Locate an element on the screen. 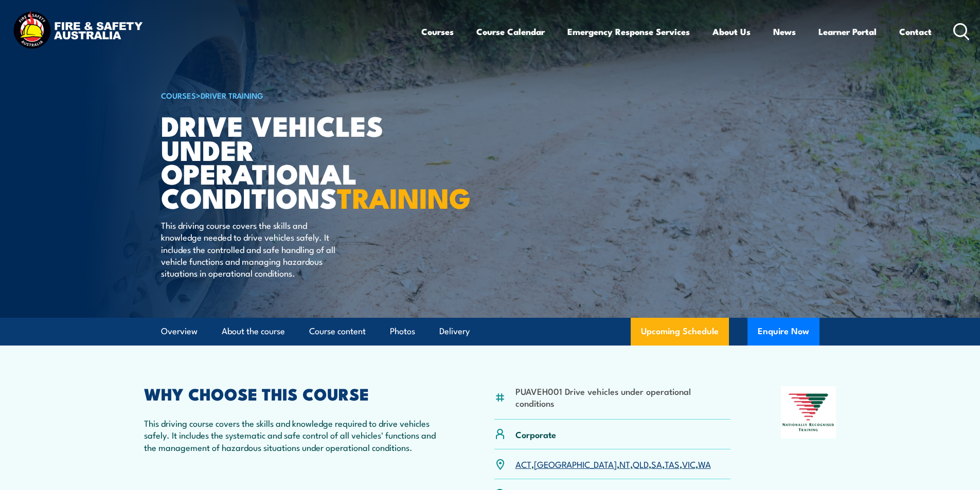  a: WA is located at coordinates (704, 464).